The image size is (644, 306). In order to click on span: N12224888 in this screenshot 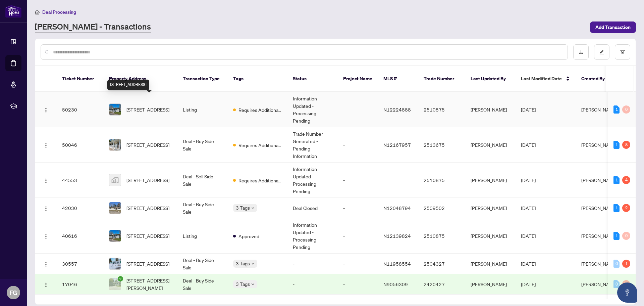, I will do `click(397, 110)`.